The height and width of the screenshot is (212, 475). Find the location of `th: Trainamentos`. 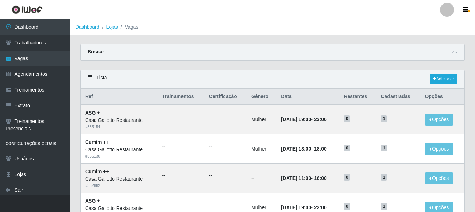

th: Trainamentos is located at coordinates (181, 97).